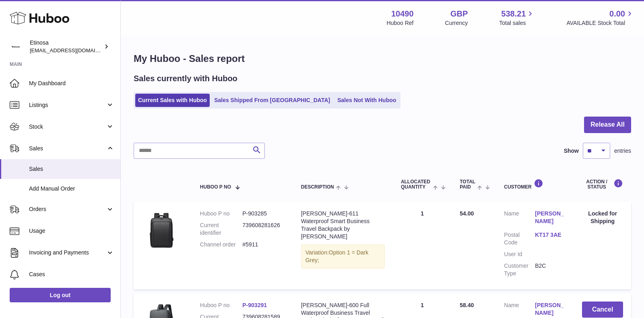 The height and width of the screenshot is (318, 644). Describe the element at coordinates (571, 151) in the screenshot. I see `label: Show` at that location.